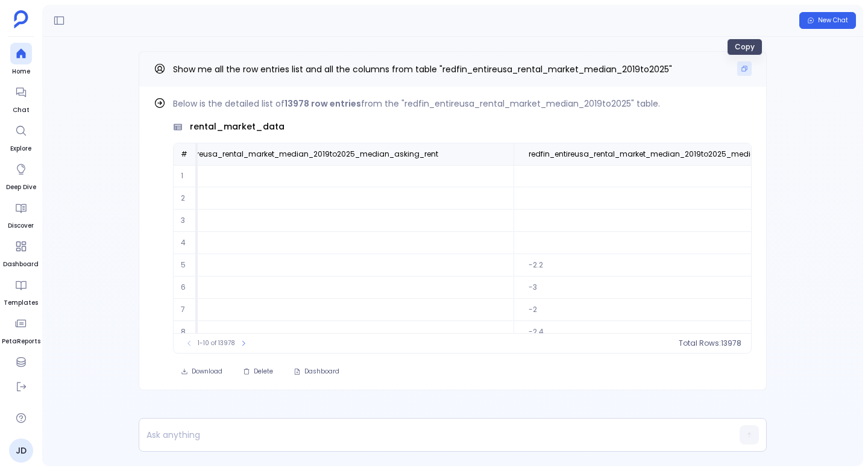 This screenshot has width=868, height=471. Describe the element at coordinates (21, 60) in the screenshot. I see `a: Home` at that location.